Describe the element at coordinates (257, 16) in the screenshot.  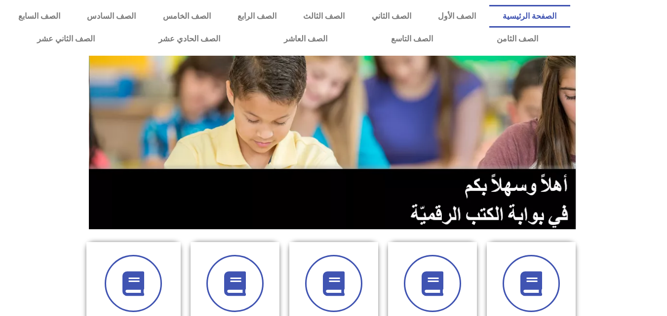
I see `a: الصف الرابع` at that location.